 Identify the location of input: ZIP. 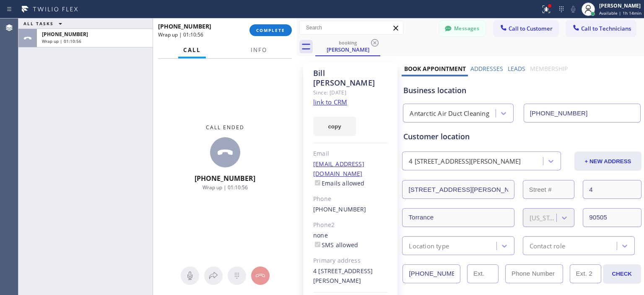
(613, 218).